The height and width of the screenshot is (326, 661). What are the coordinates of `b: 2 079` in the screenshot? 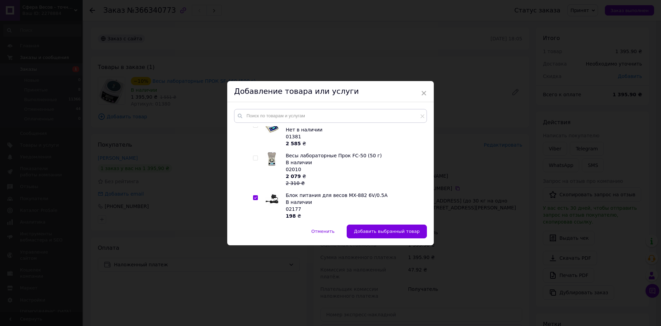 It's located at (294, 176).